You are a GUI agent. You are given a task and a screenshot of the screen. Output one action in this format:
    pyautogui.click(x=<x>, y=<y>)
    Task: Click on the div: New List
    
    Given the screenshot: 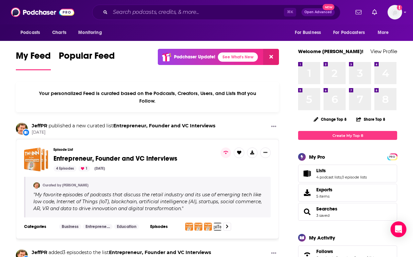 What is the action you would take?
    pyautogui.click(x=26, y=132)
    